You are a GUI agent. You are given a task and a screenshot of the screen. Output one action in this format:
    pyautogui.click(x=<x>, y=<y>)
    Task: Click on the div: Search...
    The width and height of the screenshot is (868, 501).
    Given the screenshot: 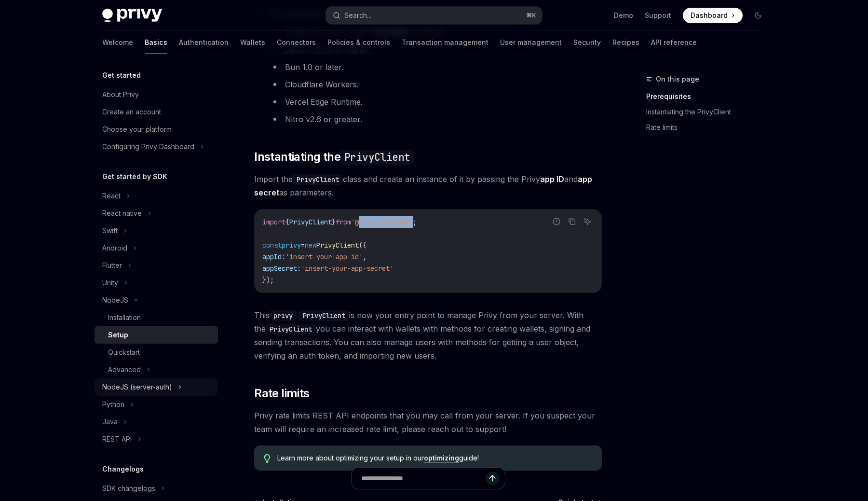 What is the action you would take?
    pyautogui.click(x=358, y=15)
    